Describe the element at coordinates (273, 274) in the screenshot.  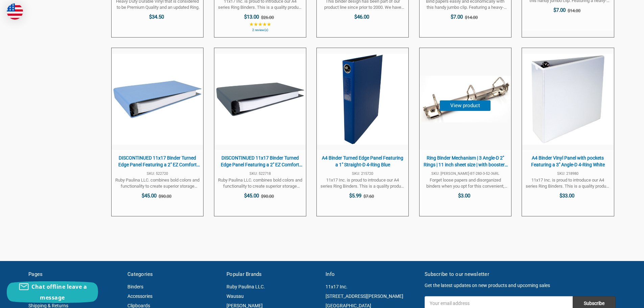
I see `h5: Popular Brands` at that location.